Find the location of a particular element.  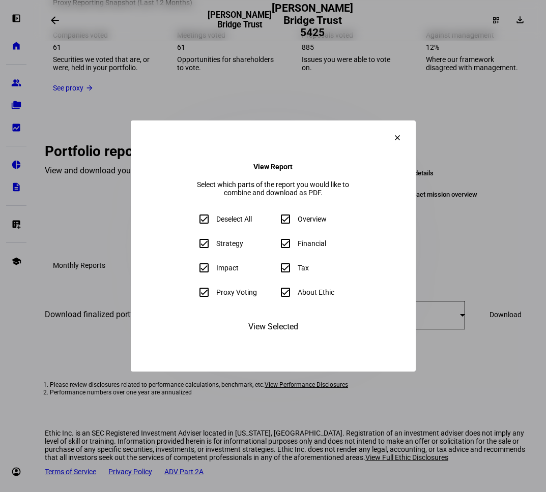

div: Strategy is located at coordinates (229, 244).